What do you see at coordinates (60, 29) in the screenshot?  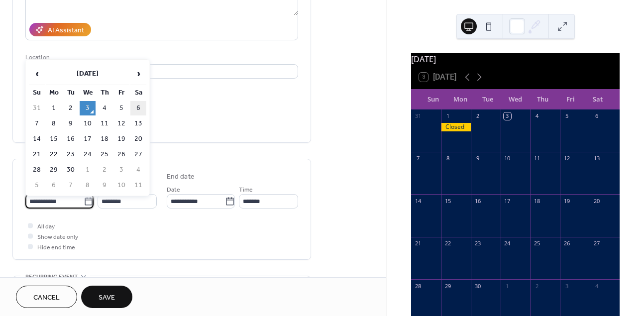 I see `button: AI Assistant` at bounding box center [60, 29].